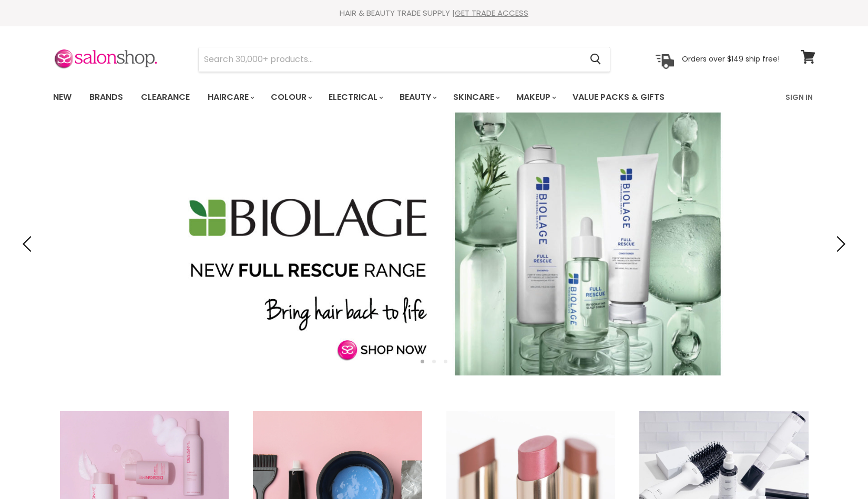  Describe the element at coordinates (800, 97) in the screenshot. I see `a: Sign In` at that location.